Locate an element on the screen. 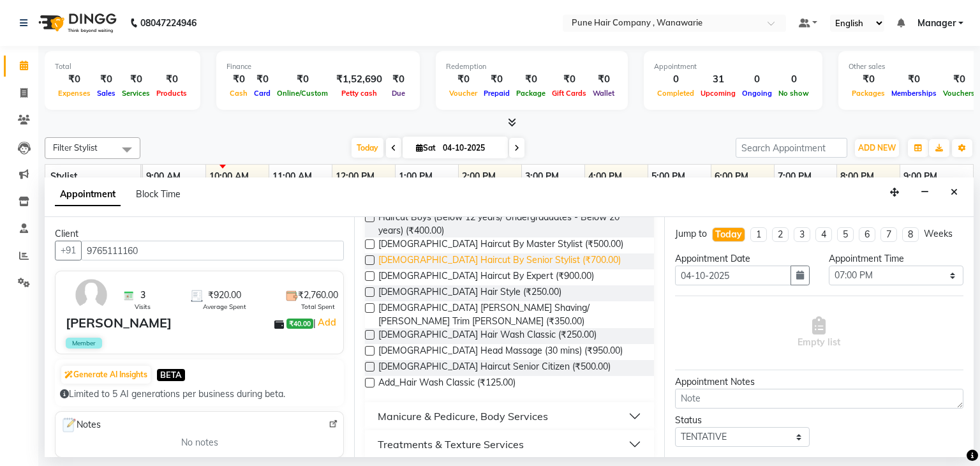 This screenshot has height=466, width=980. button: +91 is located at coordinates (69, 250).